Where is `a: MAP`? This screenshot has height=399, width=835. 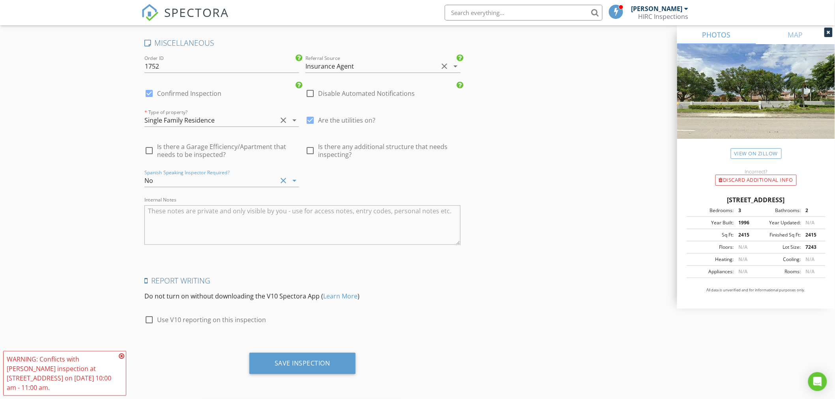
a: MAP is located at coordinates (795, 35).